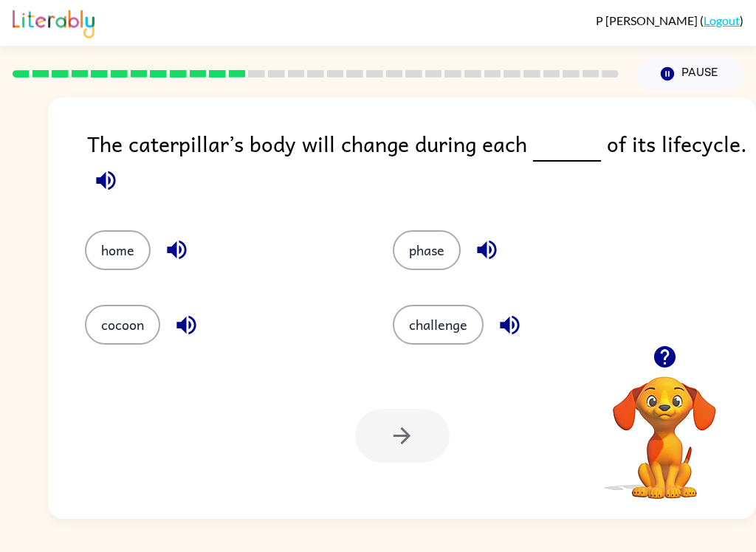  I want to click on img: Literably, so click(53, 22).